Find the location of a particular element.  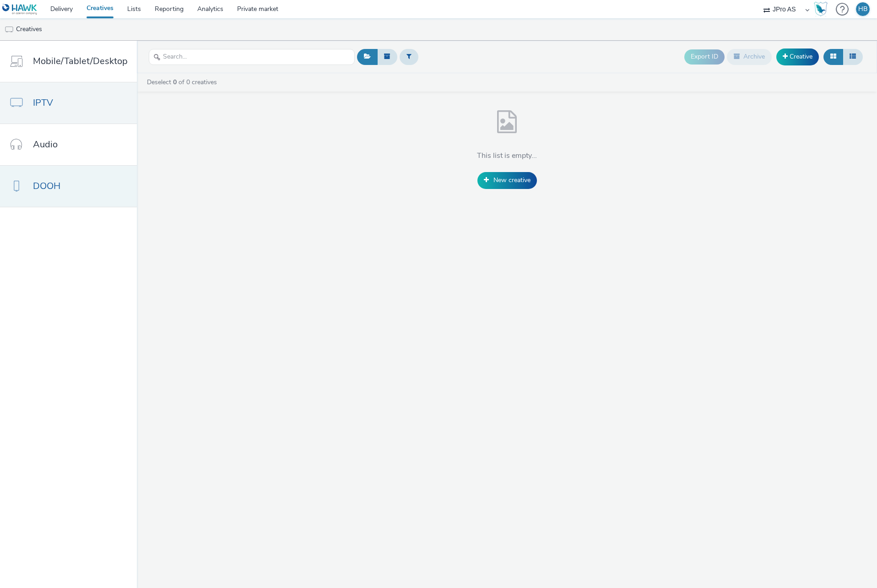

span: Audio is located at coordinates (45, 144).